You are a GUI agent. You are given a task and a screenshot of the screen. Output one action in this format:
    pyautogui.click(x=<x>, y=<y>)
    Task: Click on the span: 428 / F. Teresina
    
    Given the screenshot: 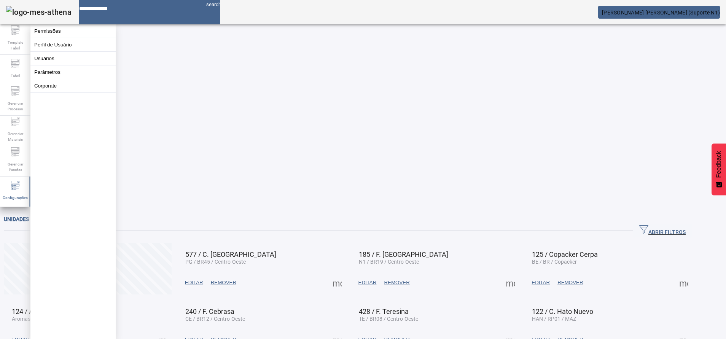 What is the action you would take?
    pyautogui.click(x=383, y=311)
    